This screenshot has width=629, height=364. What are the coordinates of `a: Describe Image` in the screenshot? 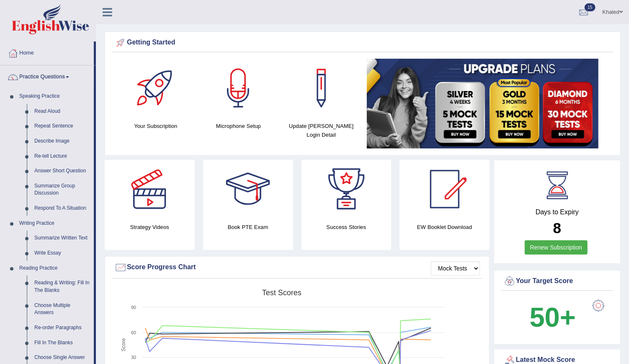 It's located at (62, 141).